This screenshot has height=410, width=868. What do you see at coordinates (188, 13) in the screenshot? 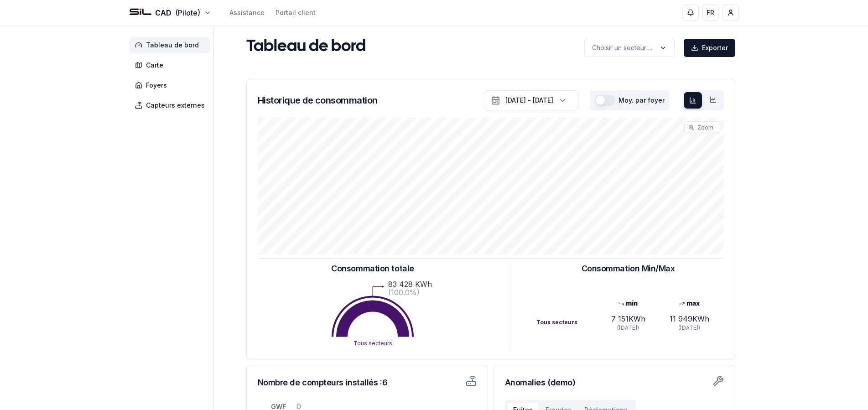
I see `span: (Pilote)` at bounding box center [188, 13].